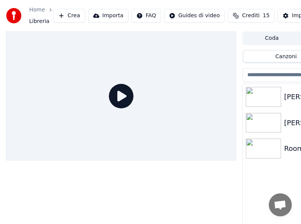 This screenshot has width=301, height=224. Describe the element at coordinates (266, 16) in the screenshot. I see `span: 15` at that location.